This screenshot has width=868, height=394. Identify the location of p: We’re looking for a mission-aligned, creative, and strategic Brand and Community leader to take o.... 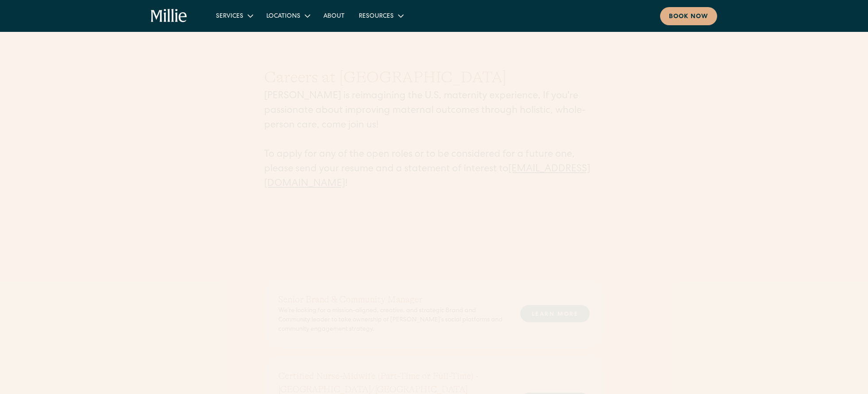
(392, 320).